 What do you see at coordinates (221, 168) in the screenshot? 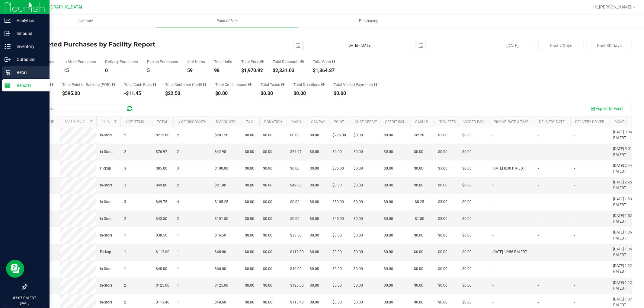
I see `span: $100.00` at bounding box center [221, 168].